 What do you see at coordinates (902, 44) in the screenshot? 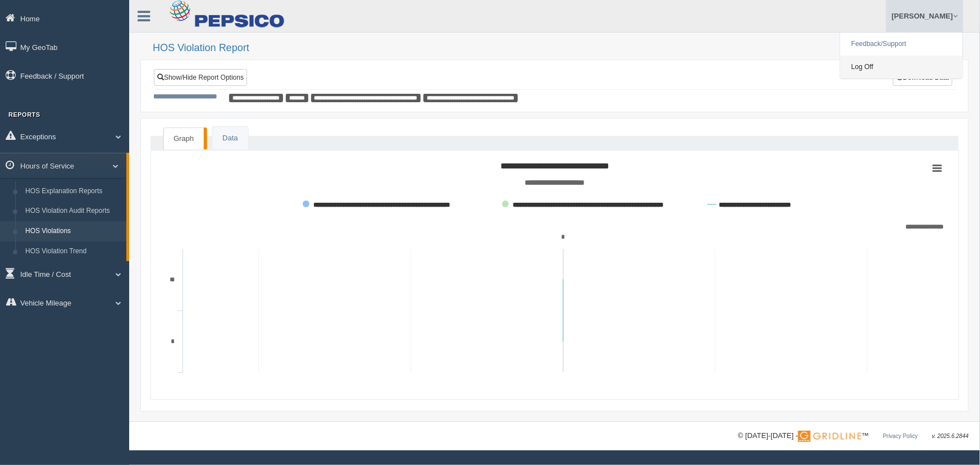
I see `a: Feedback/Support` at bounding box center [902, 44].